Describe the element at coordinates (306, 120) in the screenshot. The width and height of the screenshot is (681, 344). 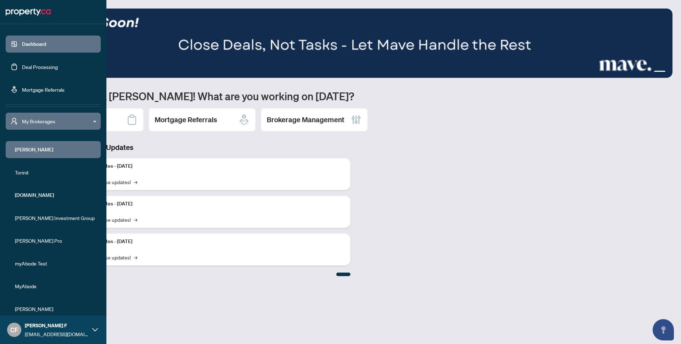
I see `h2: Brokerage Management` at that location.